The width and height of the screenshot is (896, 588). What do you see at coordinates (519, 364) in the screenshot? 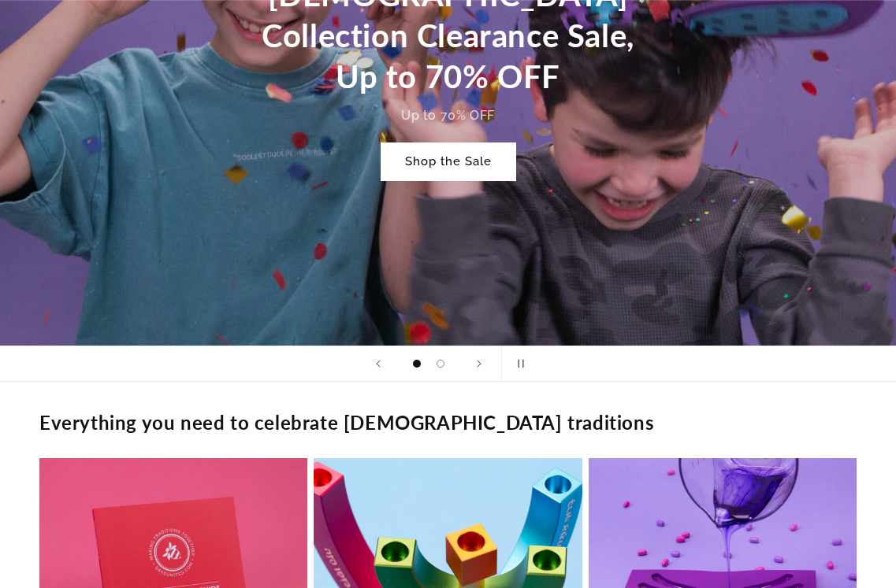
I see `button: Pause slideshow` at bounding box center [519, 364].